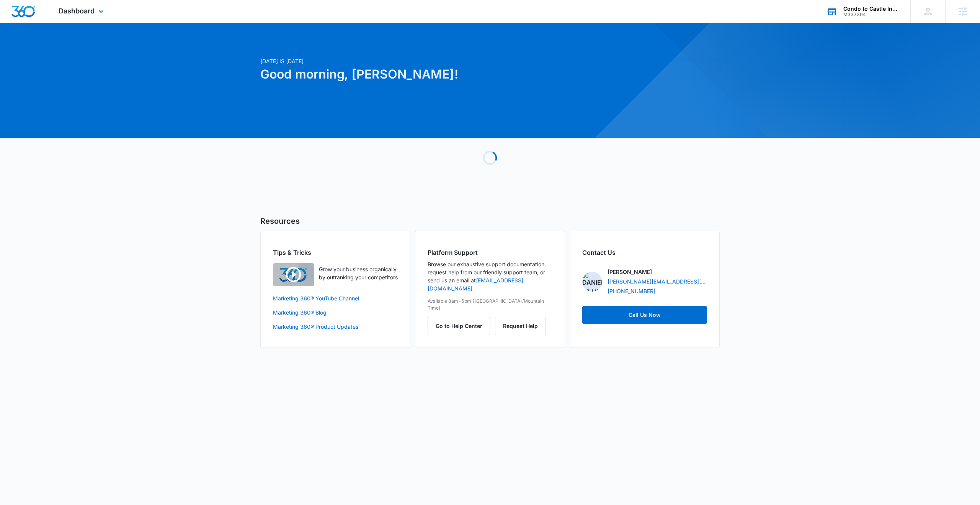  What do you see at coordinates (490, 252) in the screenshot?
I see `h2: Platform Support` at bounding box center [490, 252].